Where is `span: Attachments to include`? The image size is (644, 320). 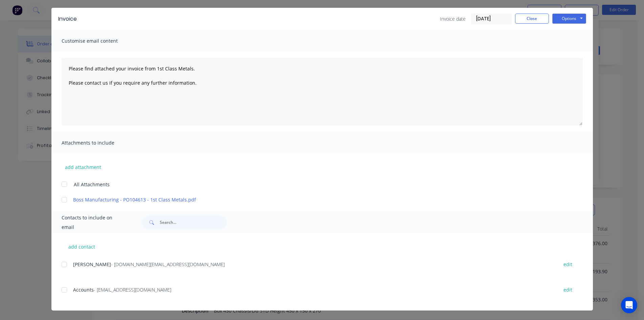 span: Attachments to include is located at coordinates (99, 143).